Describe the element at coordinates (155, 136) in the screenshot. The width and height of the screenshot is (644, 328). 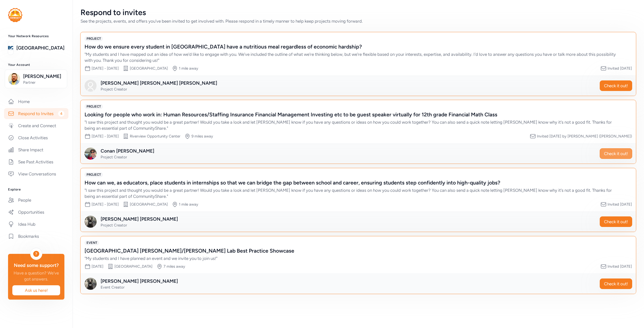
I see `div: Riverview Opportunity Center` at that location.